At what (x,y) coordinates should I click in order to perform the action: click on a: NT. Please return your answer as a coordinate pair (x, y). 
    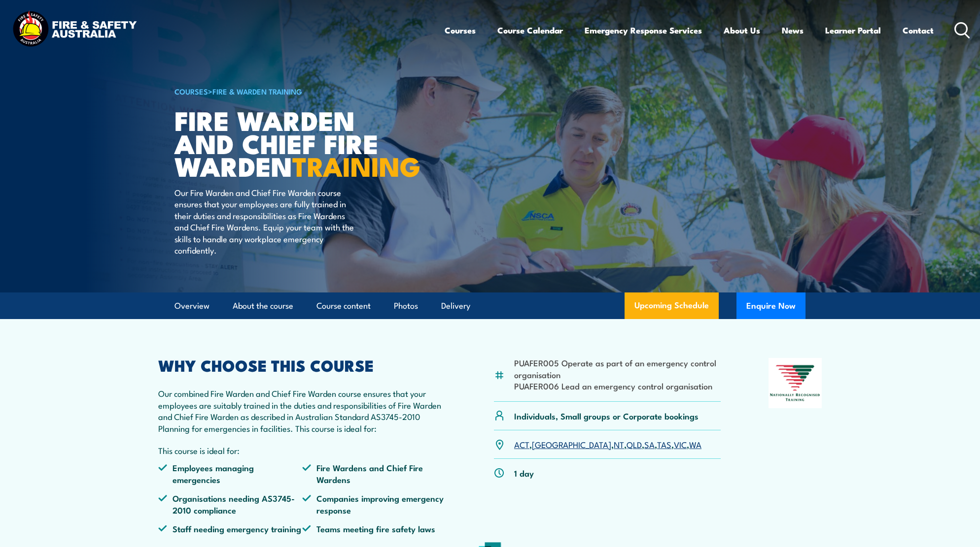
    Looking at the image, I should click on (619, 444).